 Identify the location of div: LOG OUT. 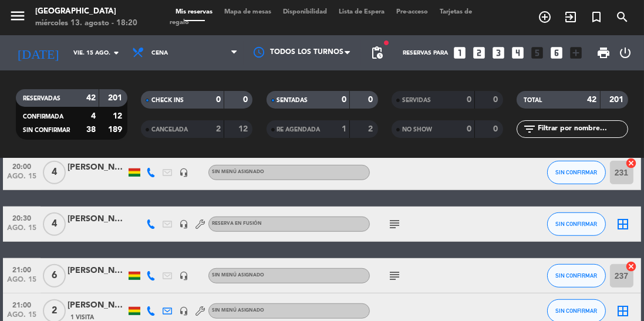
(626, 53).